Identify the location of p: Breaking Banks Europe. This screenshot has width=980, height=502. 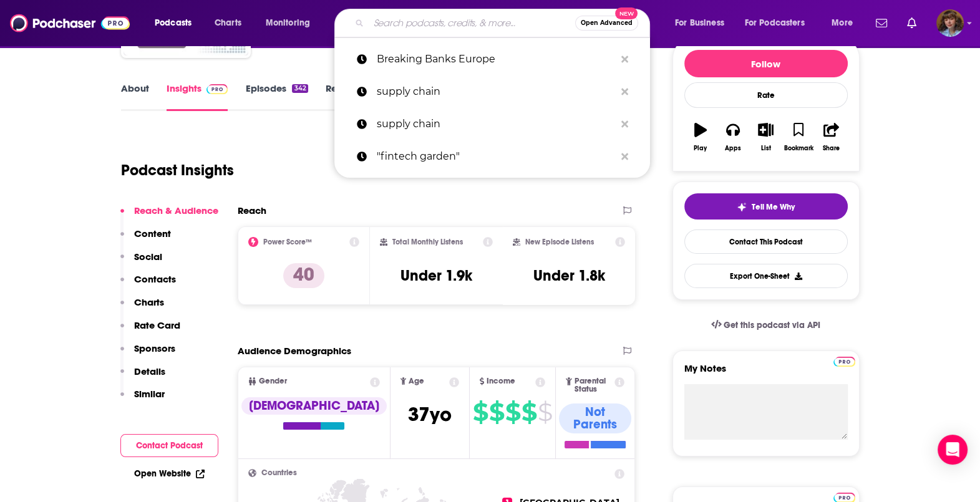
(496, 59).